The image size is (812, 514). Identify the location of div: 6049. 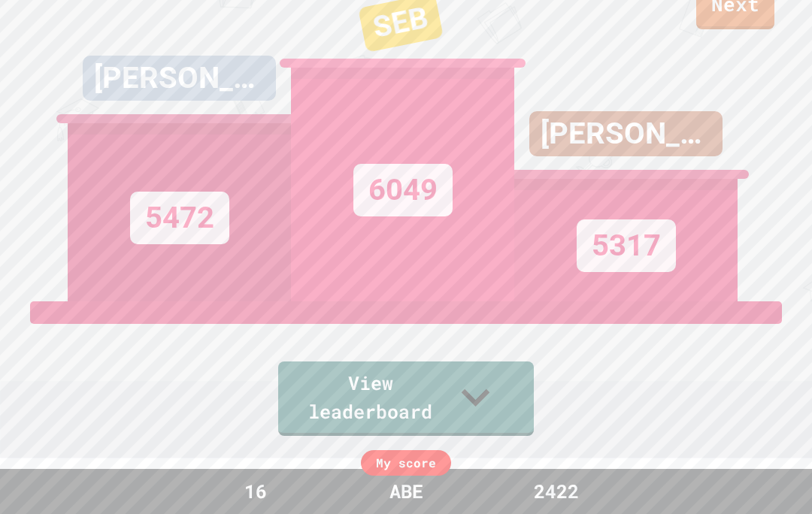
(403, 190).